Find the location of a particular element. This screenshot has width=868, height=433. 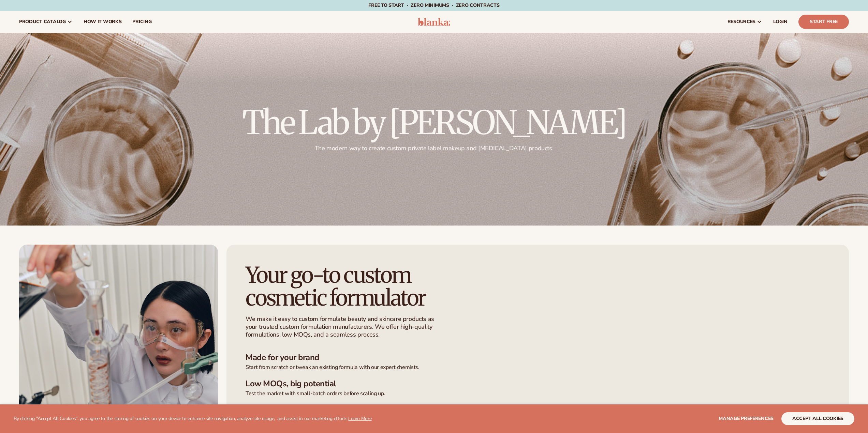

a: LOGIN is located at coordinates (780, 22).